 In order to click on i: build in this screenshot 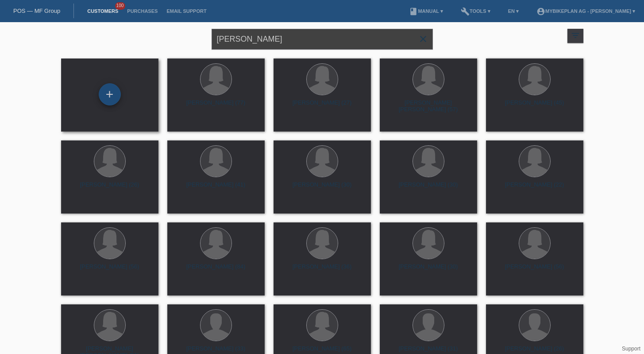, I will do `click(465, 12)`.